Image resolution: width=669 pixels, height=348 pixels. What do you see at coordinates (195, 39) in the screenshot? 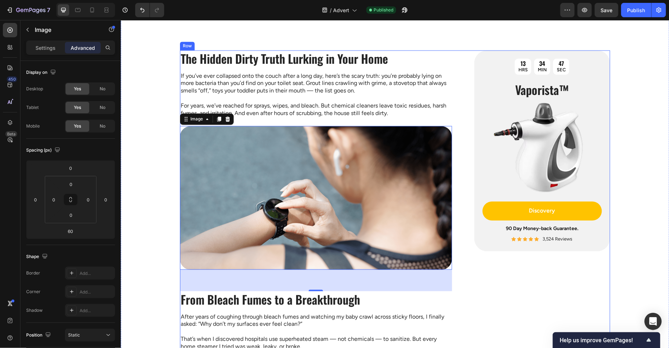
I see `h2: The Hidden Dirty Truth Lurking in Your Home` at bounding box center [195, 39].